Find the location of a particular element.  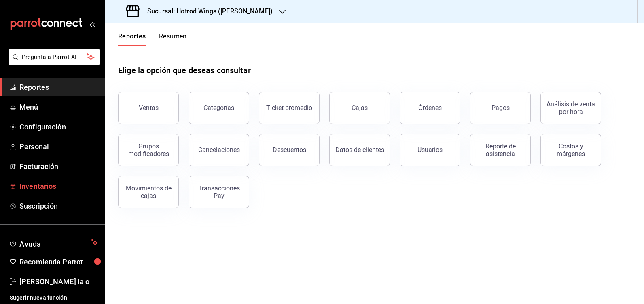

div: Costos y márgenes is located at coordinates (570, 150).